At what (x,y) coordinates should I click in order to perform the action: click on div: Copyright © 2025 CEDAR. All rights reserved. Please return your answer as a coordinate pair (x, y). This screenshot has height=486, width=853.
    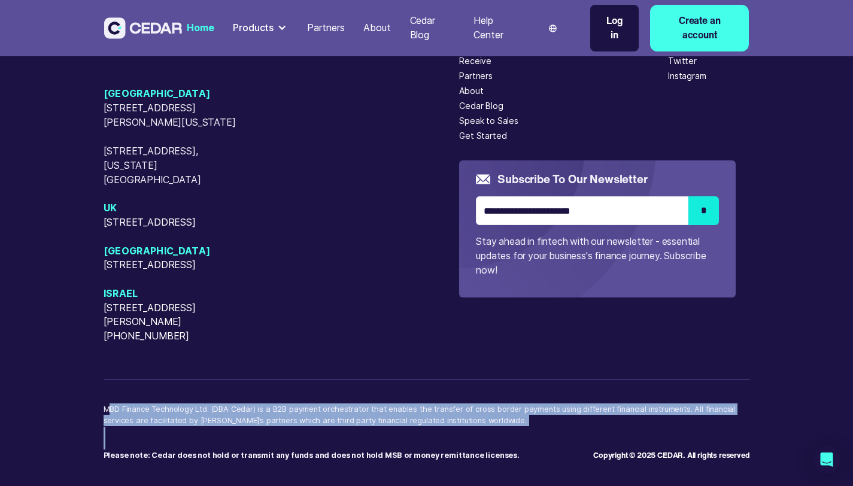
    Looking at the image, I should click on (671, 455).